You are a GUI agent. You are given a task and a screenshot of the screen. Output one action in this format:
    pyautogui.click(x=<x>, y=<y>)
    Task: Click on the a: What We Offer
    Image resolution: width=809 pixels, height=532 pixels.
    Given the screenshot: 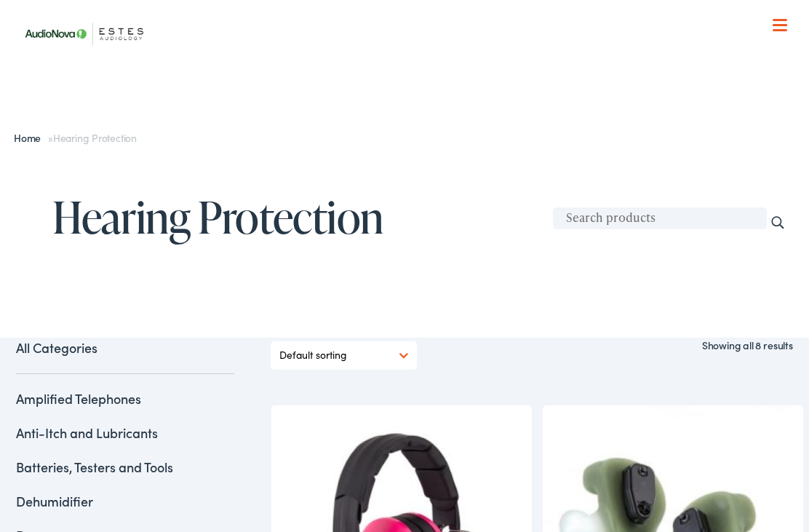 What is the action you would take?
    pyautogui.click(x=409, y=81)
    